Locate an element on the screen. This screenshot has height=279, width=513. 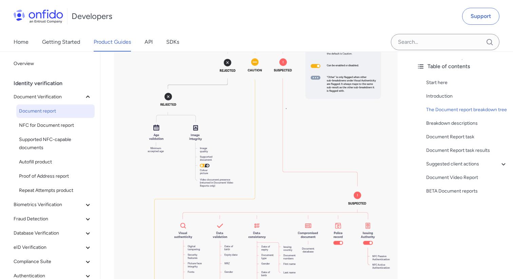
a: Product Guides is located at coordinates (112, 42).